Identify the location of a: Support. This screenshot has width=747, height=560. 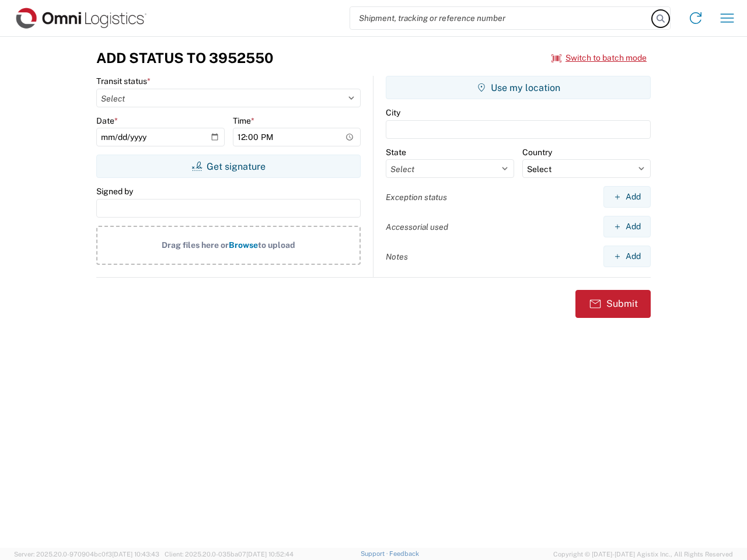
(375, 554).